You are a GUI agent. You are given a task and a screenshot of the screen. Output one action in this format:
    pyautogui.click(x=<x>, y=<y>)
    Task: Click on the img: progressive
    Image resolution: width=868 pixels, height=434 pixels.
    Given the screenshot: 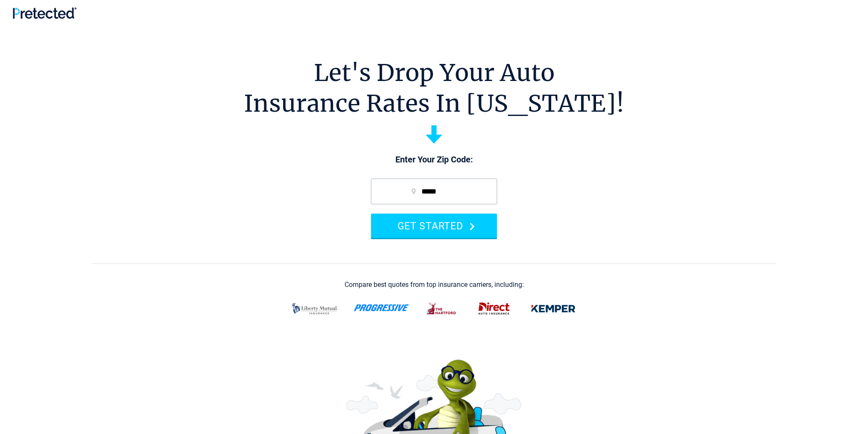 What is the action you would take?
    pyautogui.click(x=382, y=308)
    